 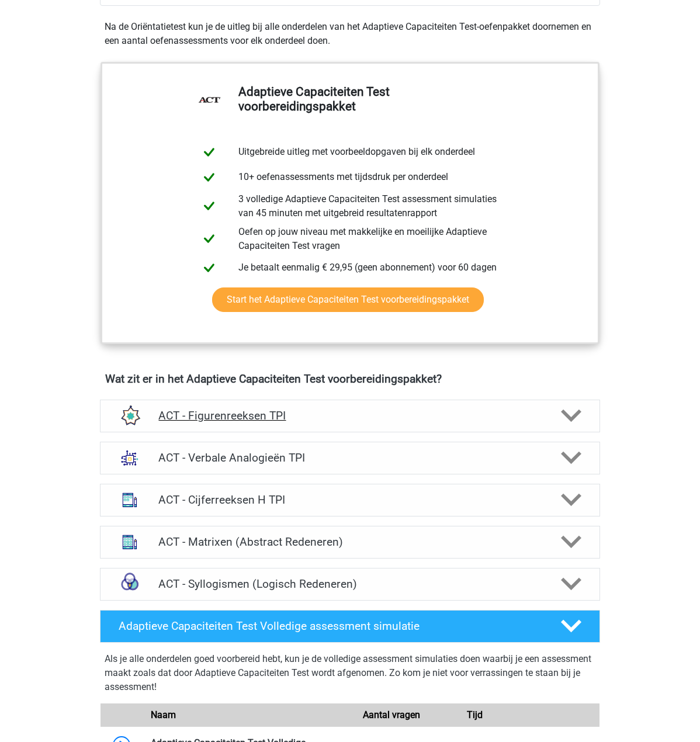 What do you see at coordinates (350, 379) in the screenshot?
I see `h4: Wat zit er in het Adaptieve Capaciteiten Test voorbereidingspakket?` at bounding box center [350, 379].